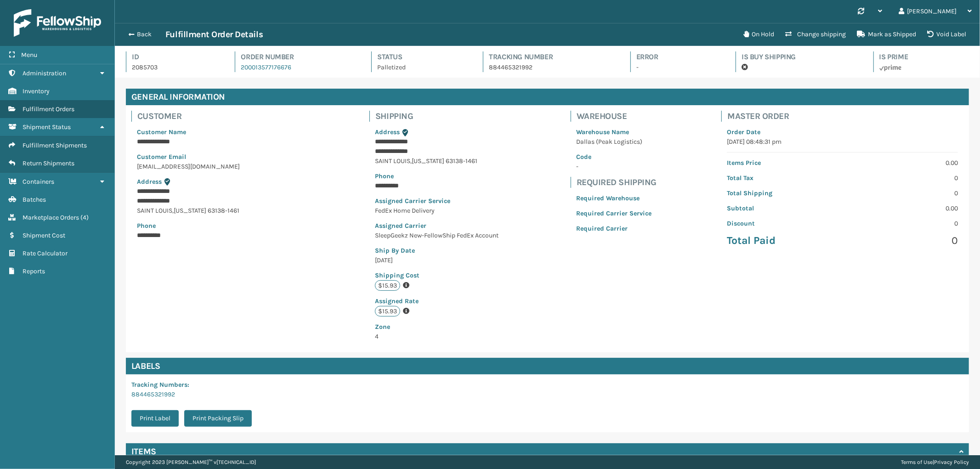 The width and height of the screenshot is (980, 469). What do you see at coordinates (38, 181) in the screenshot?
I see `span: Containers` at bounding box center [38, 181].